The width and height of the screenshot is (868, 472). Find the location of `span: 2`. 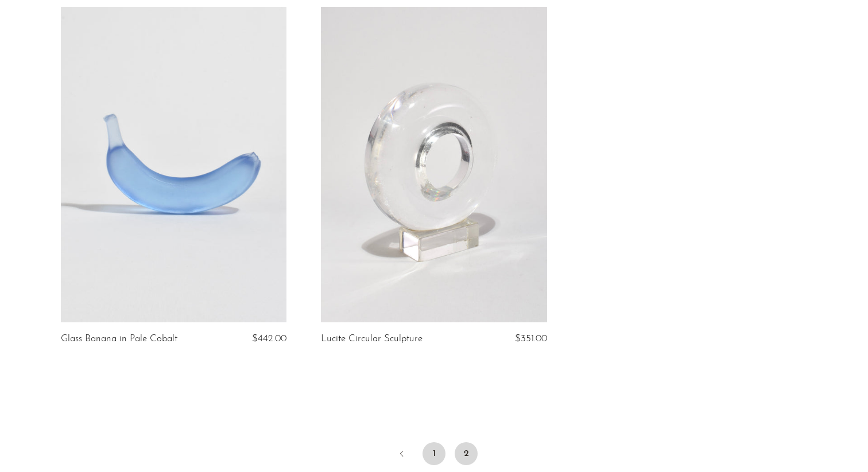

span: 2 is located at coordinates (466, 454).